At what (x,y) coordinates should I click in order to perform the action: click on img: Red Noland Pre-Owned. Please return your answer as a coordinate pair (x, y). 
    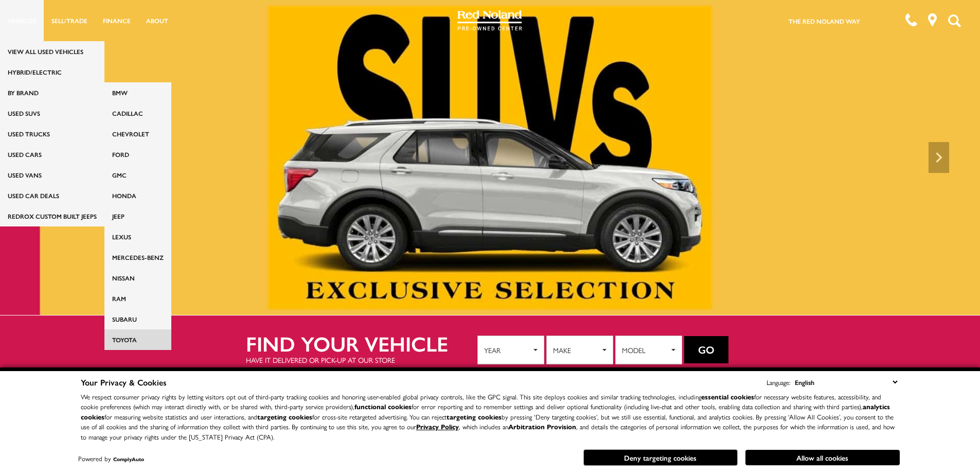
    Looking at the image, I should click on (490, 21).